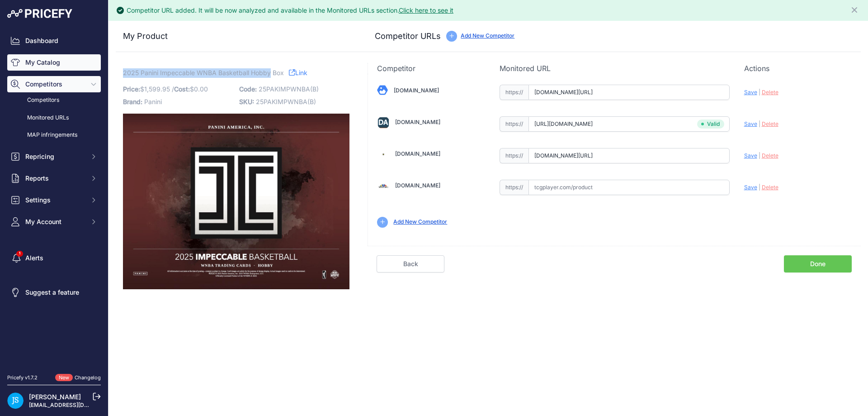 This screenshot has width=868, height=416. What do you see at coordinates (54, 157) in the screenshot?
I see `span: Repricing` at bounding box center [54, 157].